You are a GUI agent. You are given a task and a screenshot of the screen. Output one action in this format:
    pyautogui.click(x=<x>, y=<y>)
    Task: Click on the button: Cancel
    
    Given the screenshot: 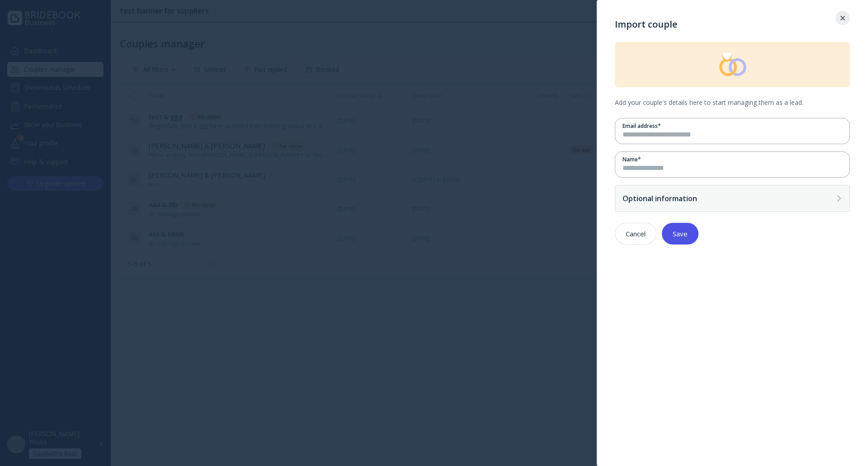 What is the action you would take?
    pyautogui.click(x=636, y=233)
    